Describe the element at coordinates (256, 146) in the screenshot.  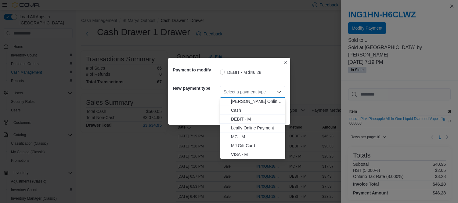
I see `span: MJ Gift Card` at that location.